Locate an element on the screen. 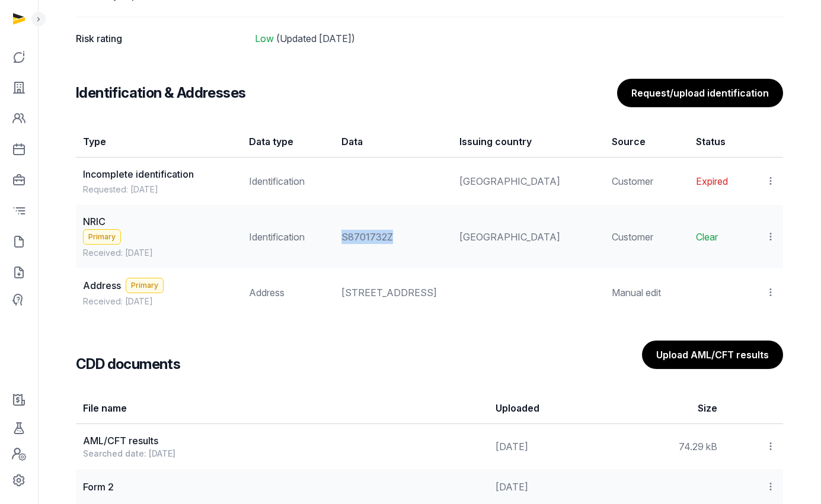  button: Request/upload identification is located at coordinates (700, 93).